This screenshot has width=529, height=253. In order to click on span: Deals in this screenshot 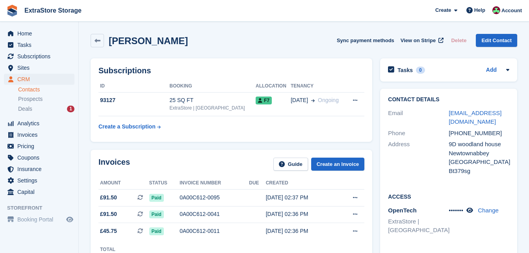, I will do `click(25, 109)`.